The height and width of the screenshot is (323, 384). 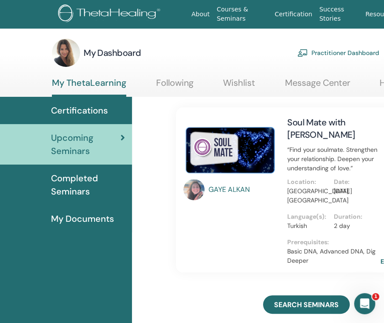 I want to click on a: Practitioner Dashboard, so click(x=338, y=53).